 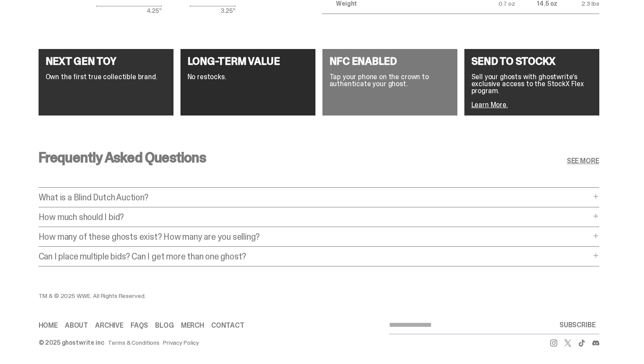 What do you see at coordinates (164, 325) in the screenshot?
I see `a: Blog` at bounding box center [164, 325].